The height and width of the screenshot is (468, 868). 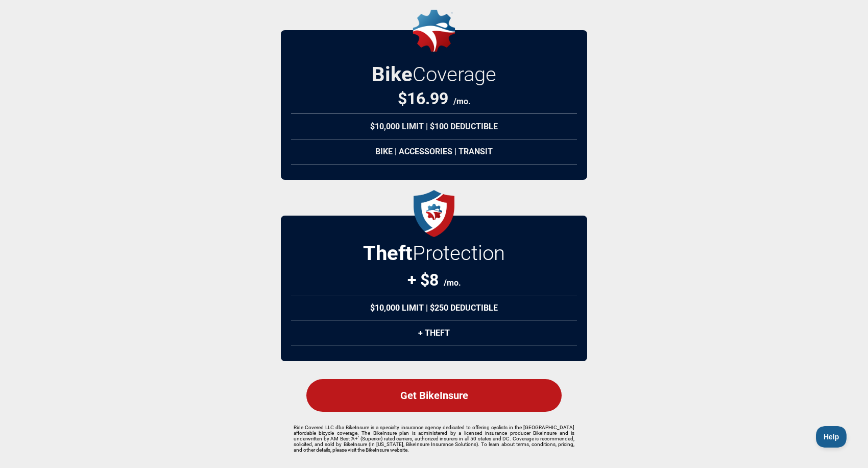 What do you see at coordinates (434, 438) in the screenshot?
I see `p: Ride Covered LLC dba BikeInsure is a specialty insurance agency dedicated to offering cyclists in...` at bounding box center [434, 438].